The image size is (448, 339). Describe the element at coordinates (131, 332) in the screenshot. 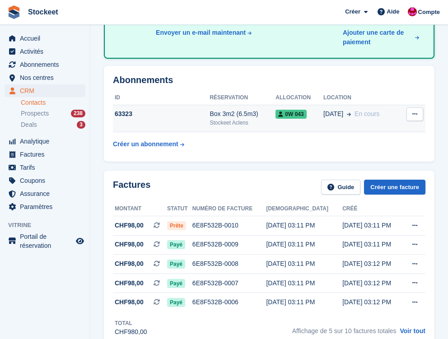

I see `div: CHF980,00` at that location.